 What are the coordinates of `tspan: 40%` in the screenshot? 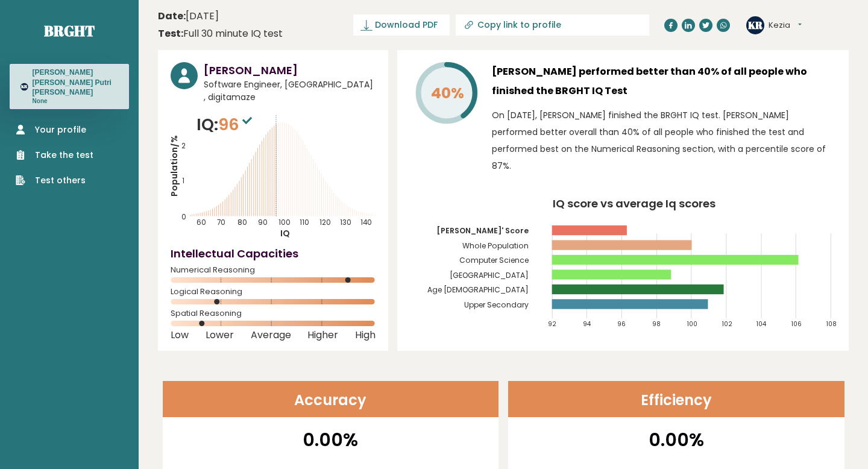 It's located at (447, 93).